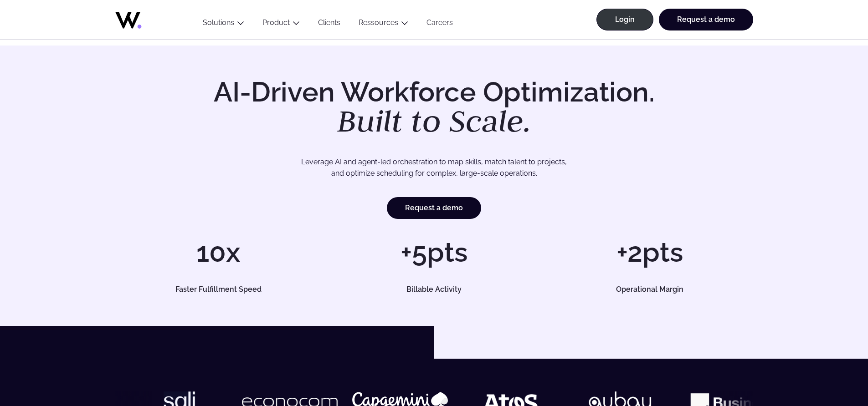 The image size is (868, 406). Describe the element at coordinates (434, 107) in the screenshot. I see `h1: AI-Driven Workforce Optimization.` at that location.